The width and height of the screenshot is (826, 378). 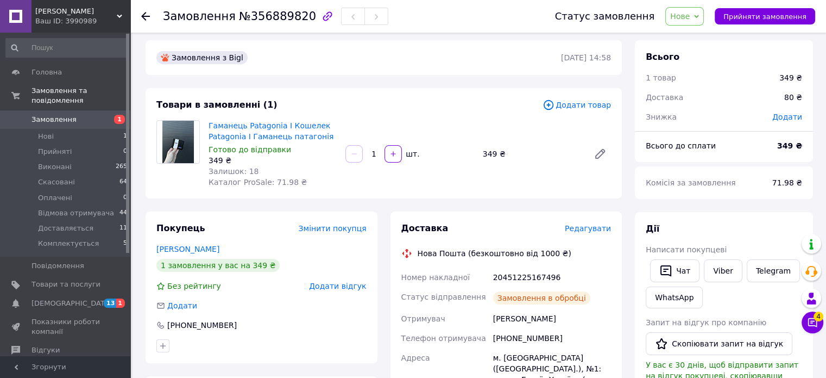 I want to click on div: Замовлення в обробці, so click(x=542, y=298).